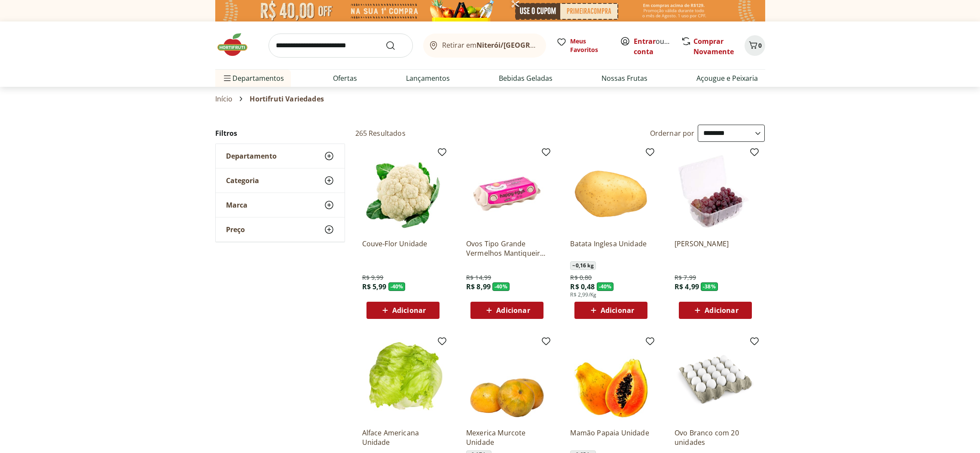  I want to click on img: Batata Inglesa Unidade, so click(611, 191).